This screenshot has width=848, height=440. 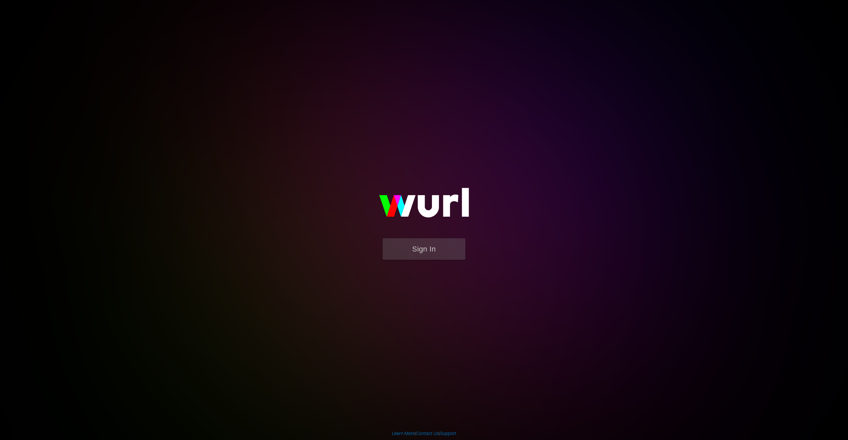 What do you see at coordinates (448, 433) in the screenshot?
I see `a: Support` at bounding box center [448, 433].